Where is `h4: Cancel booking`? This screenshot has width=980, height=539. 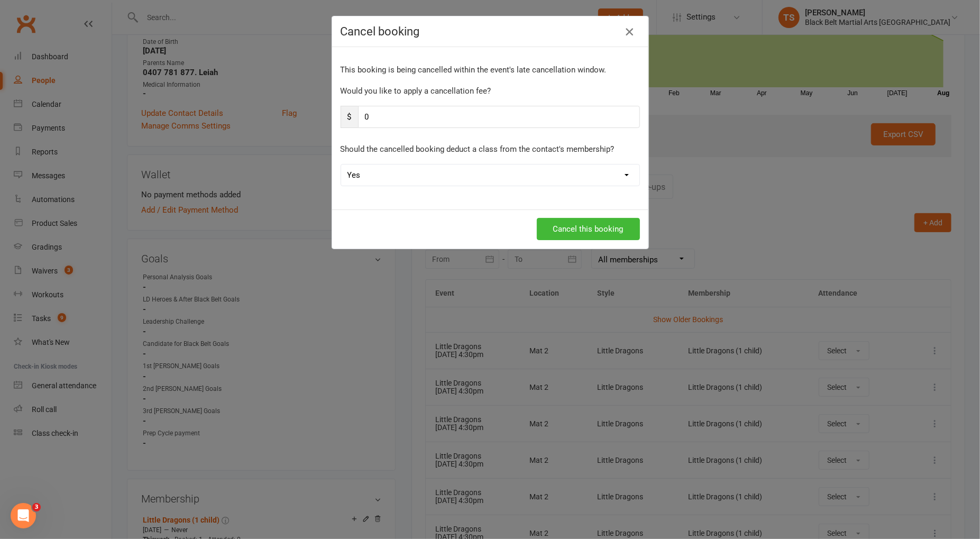 h4: Cancel booking is located at coordinates (490, 31).